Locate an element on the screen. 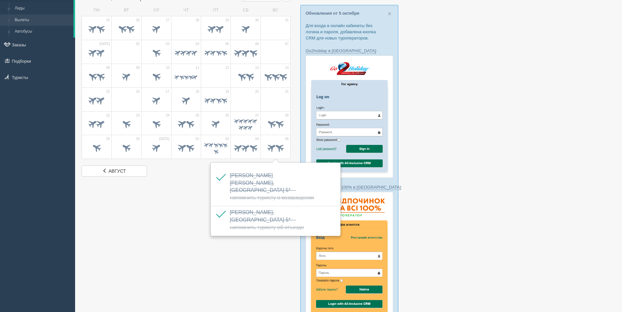 The image size is (622, 312). span: — Напомнить туристу об отъезде is located at coordinates (267, 224).